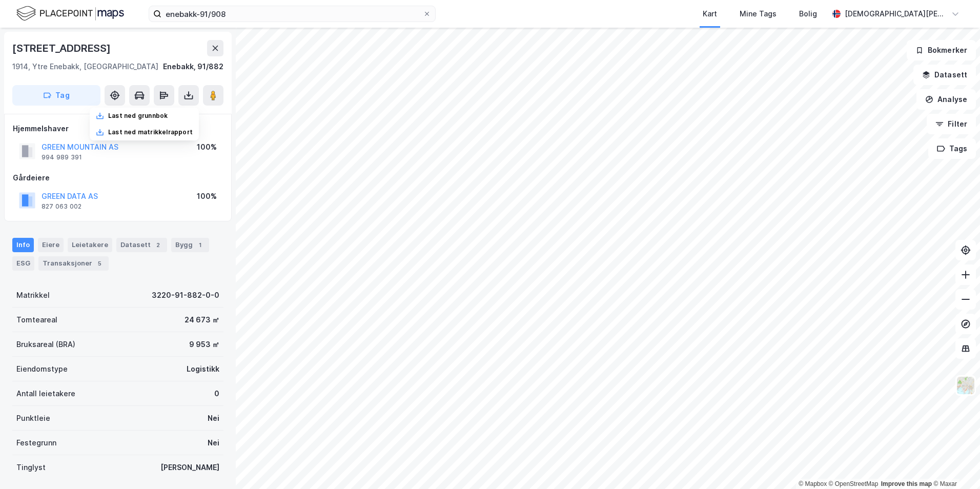  What do you see at coordinates (42, 369) in the screenshot?
I see `div: Eiendomstype` at bounding box center [42, 369].